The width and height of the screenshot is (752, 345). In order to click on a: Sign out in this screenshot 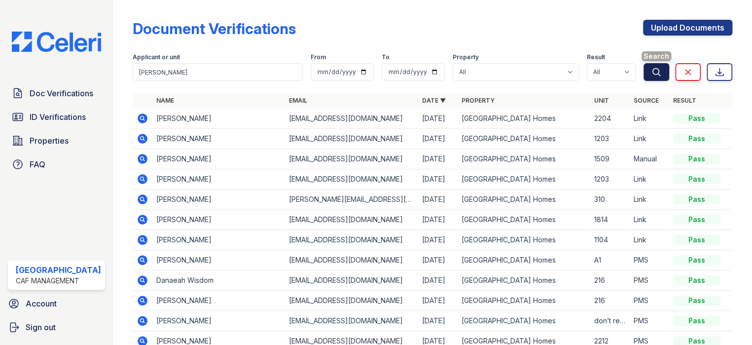, I will do `click(56, 327)`.